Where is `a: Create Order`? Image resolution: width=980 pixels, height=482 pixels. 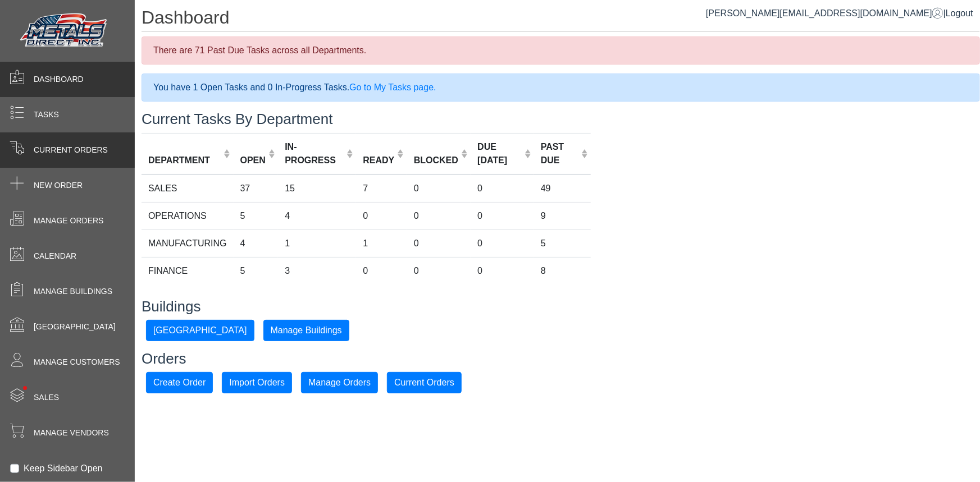
a: Create Order is located at coordinates (179, 382).